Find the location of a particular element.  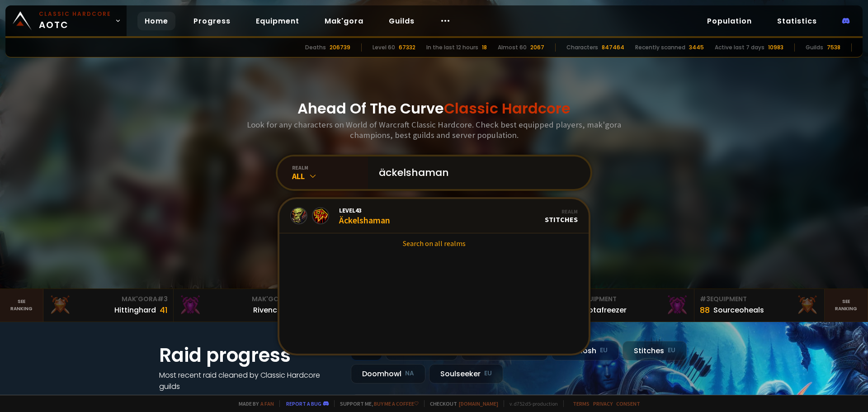

small: NA is located at coordinates (409, 373).